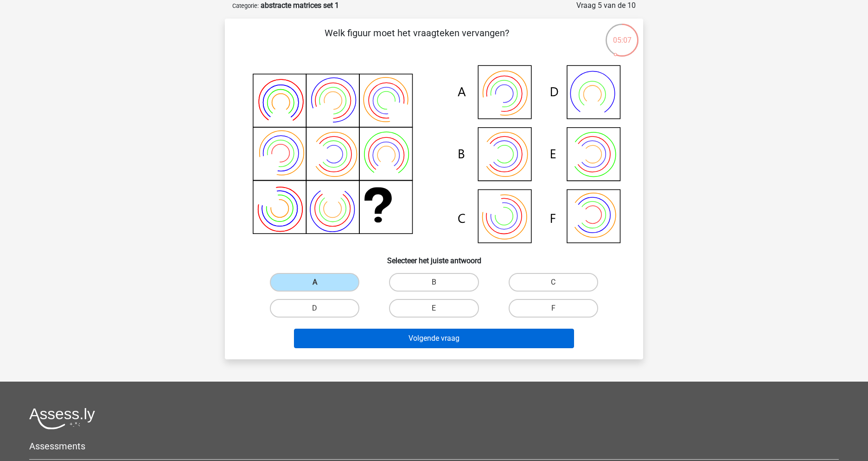 This screenshot has height=461, width=868. Describe the element at coordinates (622, 34) in the screenshot. I see `div: 05:07` at that location.